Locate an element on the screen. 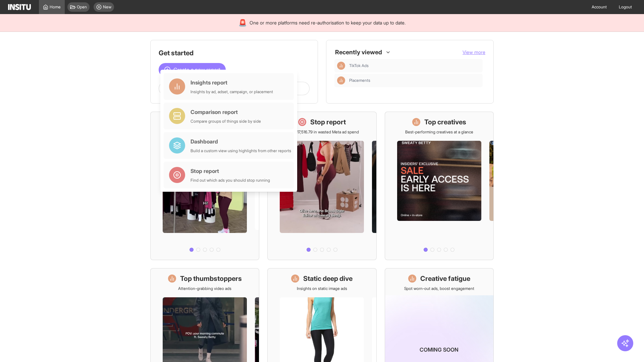  span: View more is located at coordinates (474, 52).